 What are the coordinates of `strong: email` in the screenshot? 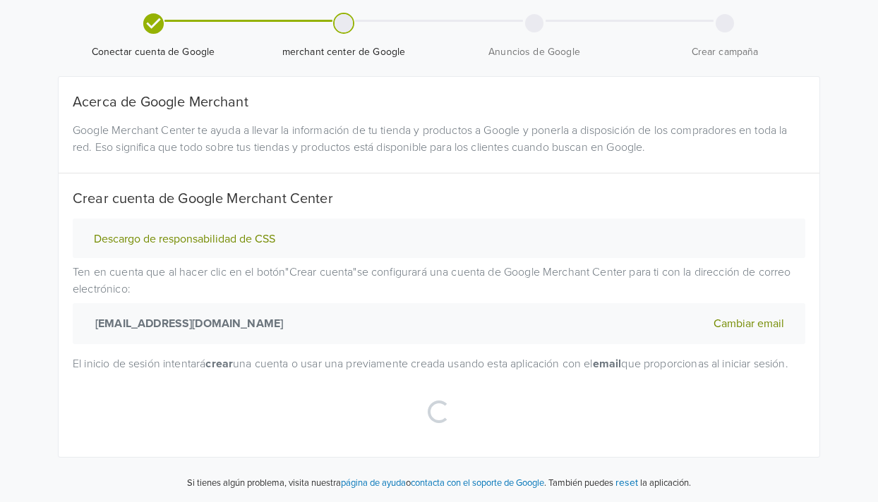 It's located at (607, 364).